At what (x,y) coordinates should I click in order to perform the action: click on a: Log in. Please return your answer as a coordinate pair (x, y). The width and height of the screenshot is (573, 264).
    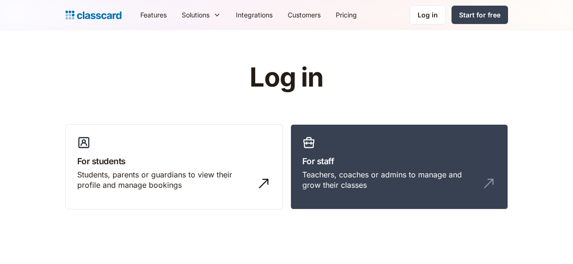
    Looking at the image, I should click on (427, 15).